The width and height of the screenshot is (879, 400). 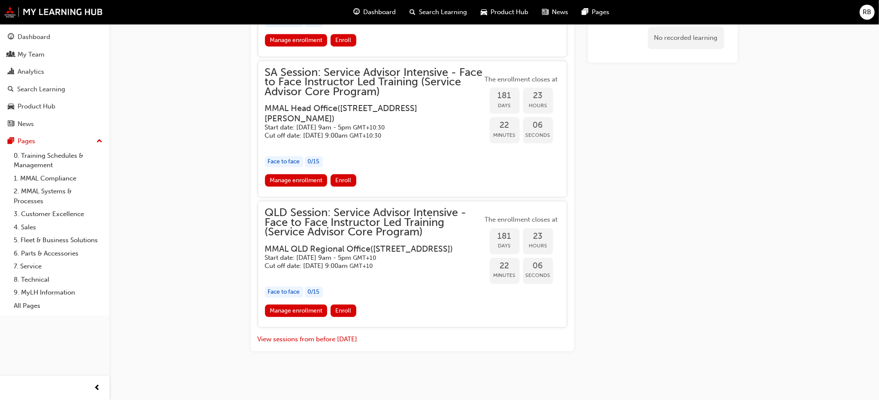 What do you see at coordinates (54, 80) in the screenshot?
I see `button: DashboardMy TeamAnalyticsSearch LearningProduct HubNews` at bounding box center [54, 80].